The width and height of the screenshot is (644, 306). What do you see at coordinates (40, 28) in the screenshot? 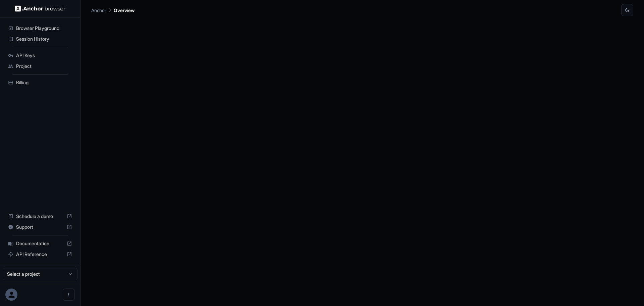
I see `div: Browser Playground` at bounding box center [40, 28].